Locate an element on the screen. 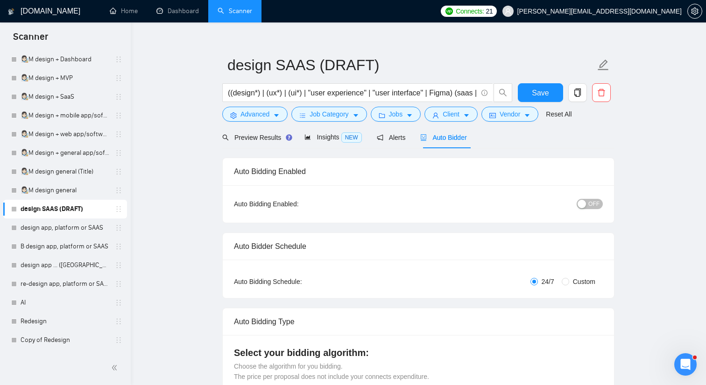 The width and height of the screenshot is (706, 385). button: settingAdvancedcaret-down is located at coordinates (255, 114).